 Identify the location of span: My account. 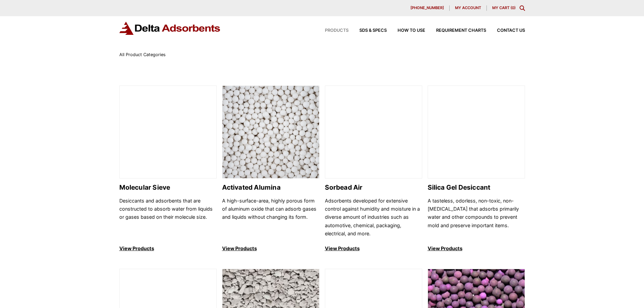
(468, 8).